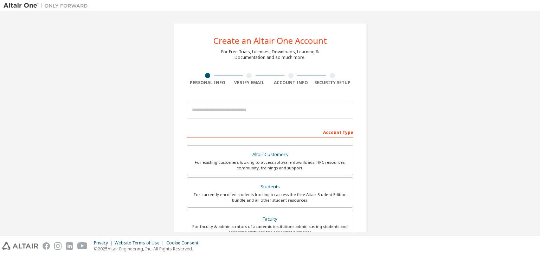 This screenshot has height=256, width=540. I want to click on div: Personal Info, so click(207, 83).